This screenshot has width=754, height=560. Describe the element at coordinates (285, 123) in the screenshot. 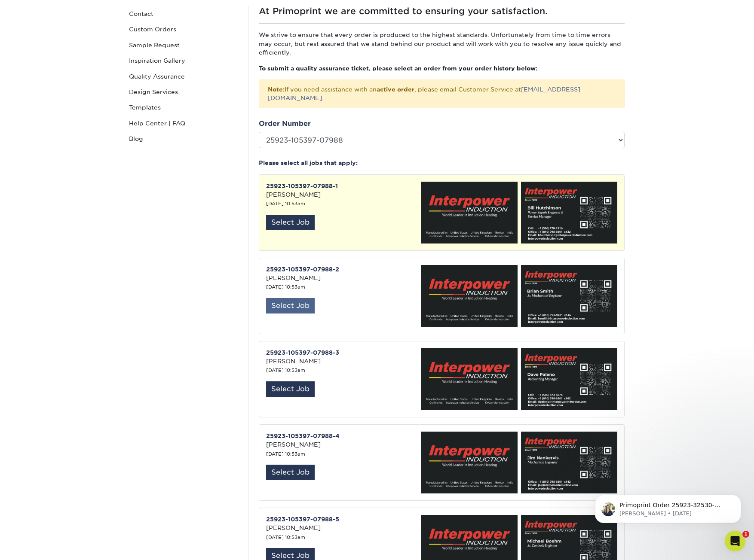

I see `strong: Order Number` at that location.